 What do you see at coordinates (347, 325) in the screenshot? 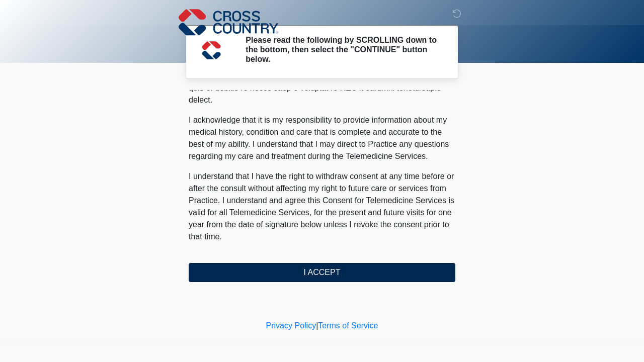
I see `a: Terms of Service` at bounding box center [347, 325].